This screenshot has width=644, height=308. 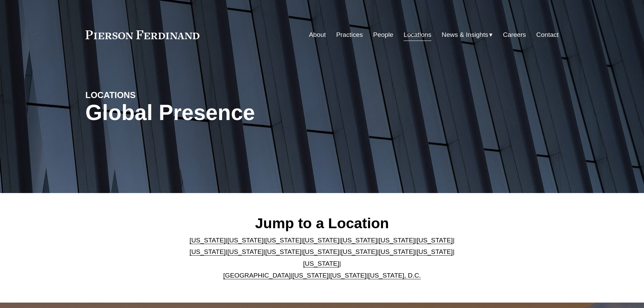 I want to click on a: Locations, so click(x=417, y=35).